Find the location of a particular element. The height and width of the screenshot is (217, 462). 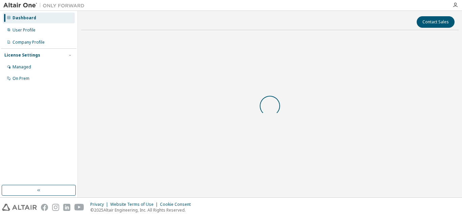

div: Website Terms of Use is located at coordinates (135, 204).